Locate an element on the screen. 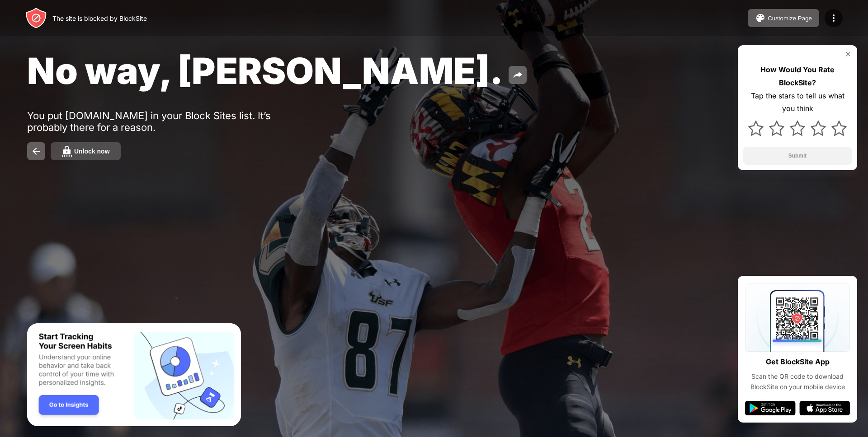 This screenshot has height=437, width=868. div: Scan the QR code to download BlockSite on your mobile device is located at coordinates (797, 382).